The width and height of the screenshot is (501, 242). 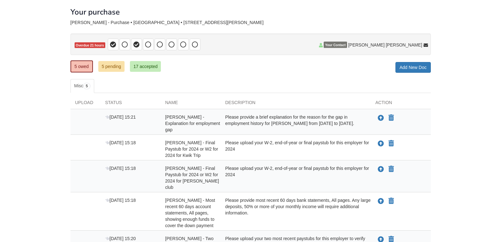 I want to click on a: 5 pending, so click(x=112, y=66).